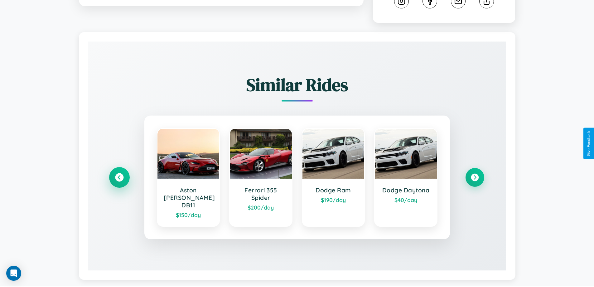  What do you see at coordinates (333, 190) in the screenshot?
I see `h3: Dodge Ram` at bounding box center [333, 190].